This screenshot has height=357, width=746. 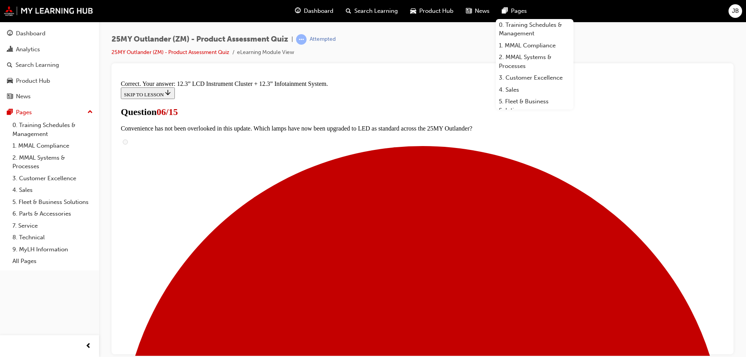 What do you see at coordinates (10, 50) in the screenshot?
I see `span: chart-icon` at bounding box center [10, 50].